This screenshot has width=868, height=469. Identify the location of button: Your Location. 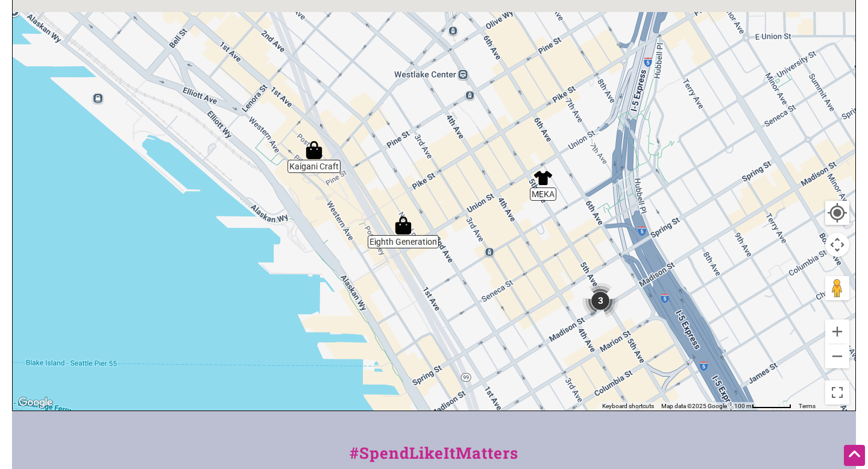
(837, 212).